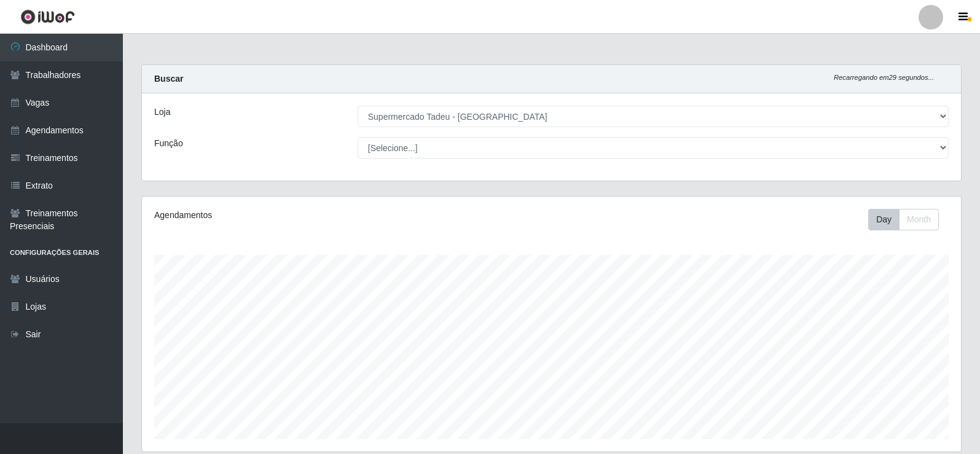 The width and height of the screenshot is (980, 454). Describe the element at coordinates (884, 219) in the screenshot. I see `button: Day` at that location.